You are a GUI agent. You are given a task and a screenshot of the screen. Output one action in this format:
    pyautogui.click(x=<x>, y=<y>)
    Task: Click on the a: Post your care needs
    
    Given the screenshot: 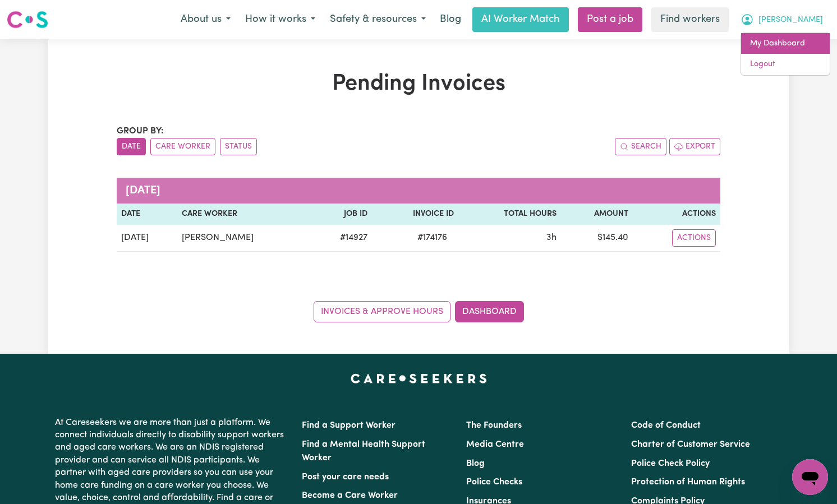 What is the action you would take?
    pyautogui.click(x=345, y=477)
    